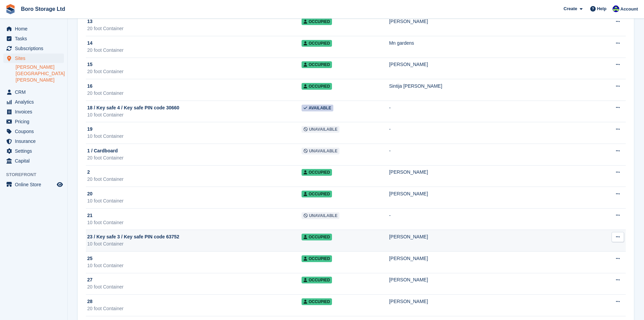 This screenshot has height=320, width=644. Describe the element at coordinates (90, 65) in the screenshot. I see `span: 15` at that location.